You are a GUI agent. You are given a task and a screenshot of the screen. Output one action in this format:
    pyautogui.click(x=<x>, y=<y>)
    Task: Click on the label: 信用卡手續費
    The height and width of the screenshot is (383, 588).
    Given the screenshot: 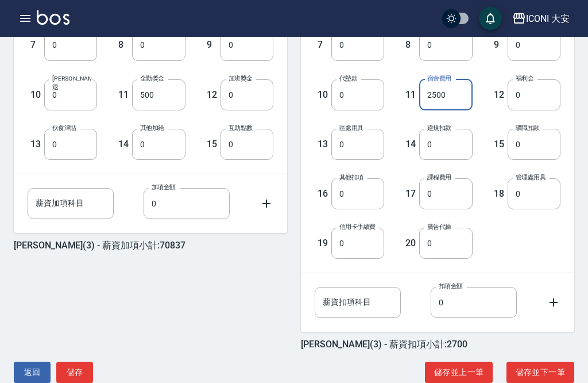 What is the action you would take?
    pyautogui.click(x=357, y=227)
    